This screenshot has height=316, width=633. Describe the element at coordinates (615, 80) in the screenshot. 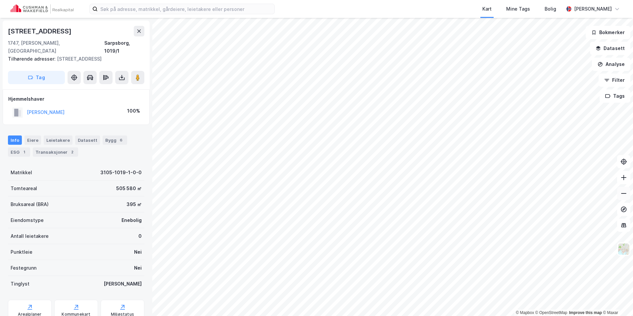

I see `button: Filter` at that location.